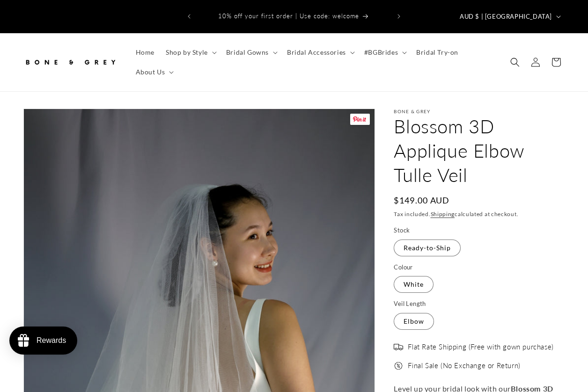 This screenshot has width=588, height=392. What do you see at coordinates (70, 62) in the screenshot?
I see `img: Bone and Grey Bridal` at bounding box center [70, 62].